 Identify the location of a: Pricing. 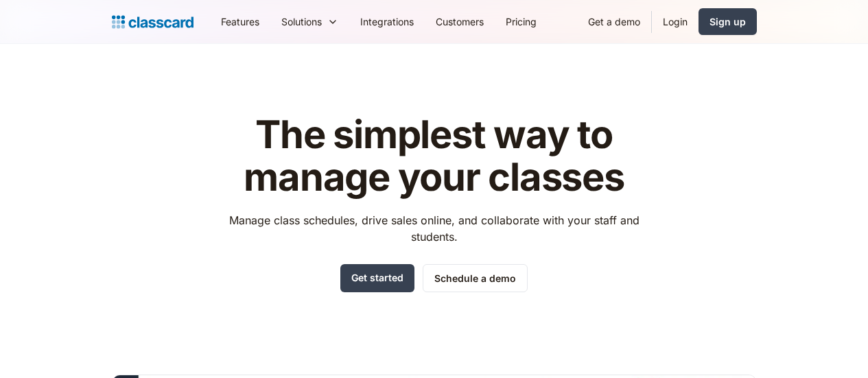
(521, 21).